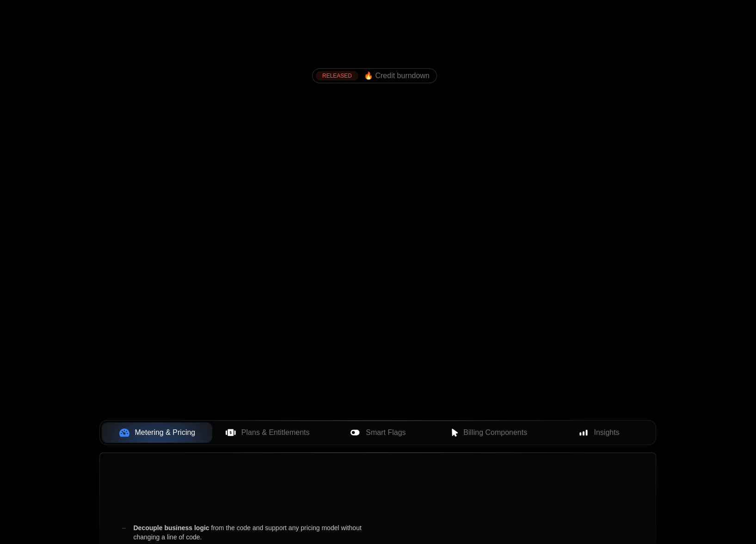  I want to click on button: Insights, so click(599, 432).